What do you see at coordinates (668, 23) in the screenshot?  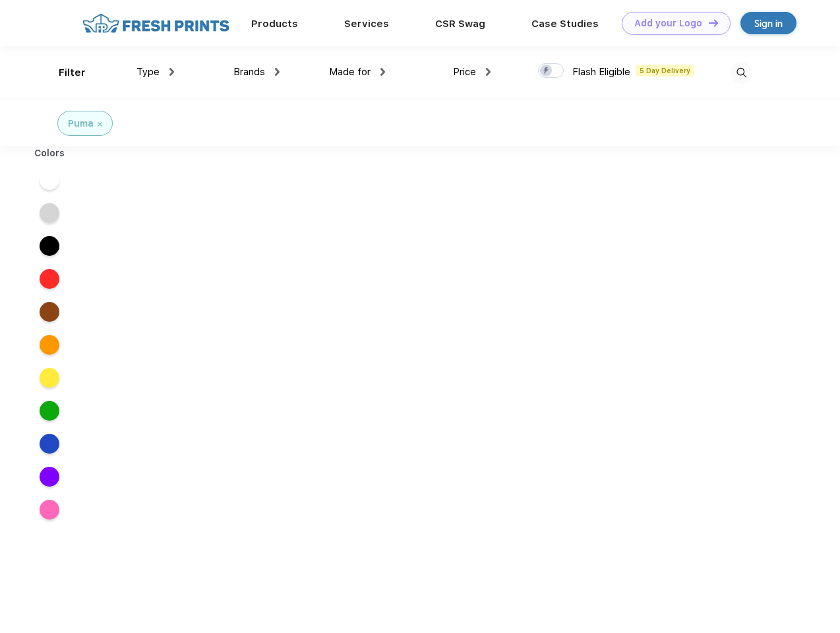 I see `div: Add your Logo` at bounding box center [668, 23].